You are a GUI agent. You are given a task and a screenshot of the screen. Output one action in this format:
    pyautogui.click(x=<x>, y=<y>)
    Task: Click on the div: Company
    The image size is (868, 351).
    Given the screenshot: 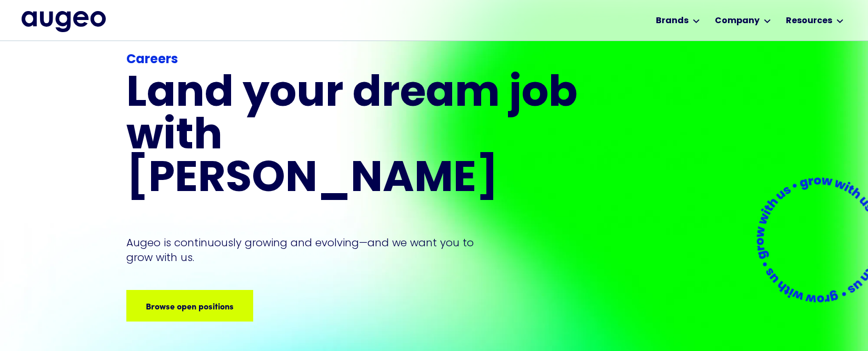 What is the action you would take?
    pyautogui.click(x=737, y=21)
    